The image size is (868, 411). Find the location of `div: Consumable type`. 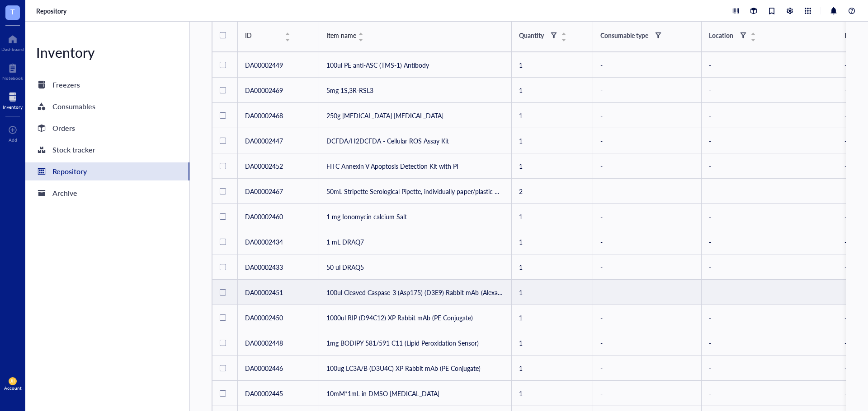

div: Consumable type is located at coordinates (625, 35).